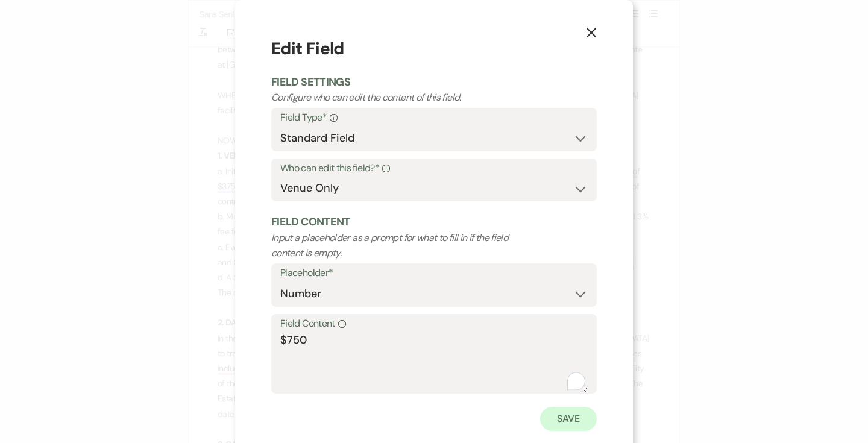  Describe the element at coordinates (401, 98) in the screenshot. I see `p: Configure who can edit the content of this field.` at that location.